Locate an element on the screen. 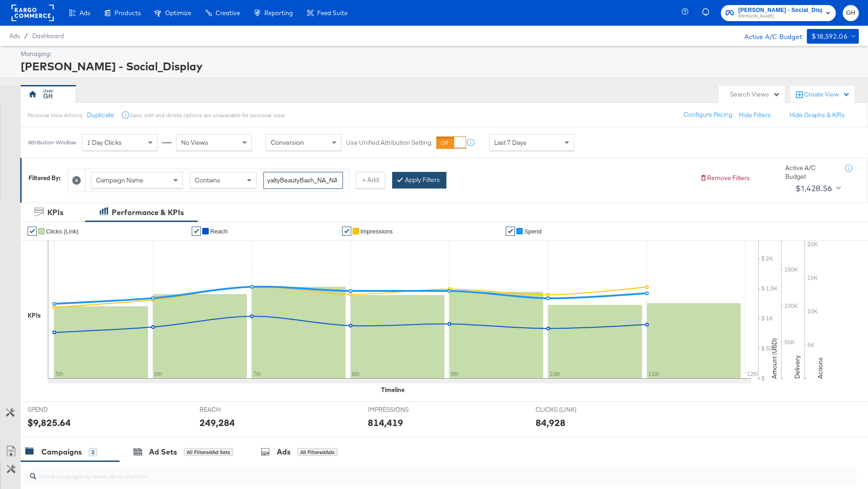 The image size is (868, 489). div: $18,592.06 is located at coordinates (830, 36).